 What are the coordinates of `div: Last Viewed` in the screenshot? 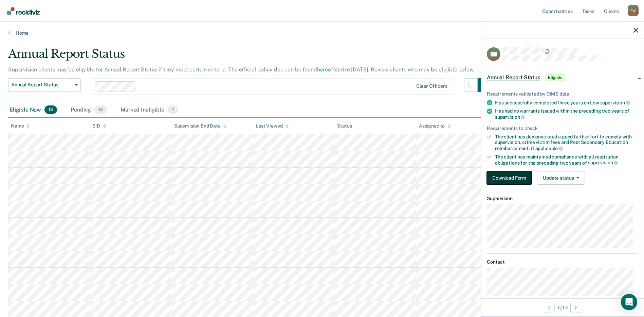 It's located at (272, 126).